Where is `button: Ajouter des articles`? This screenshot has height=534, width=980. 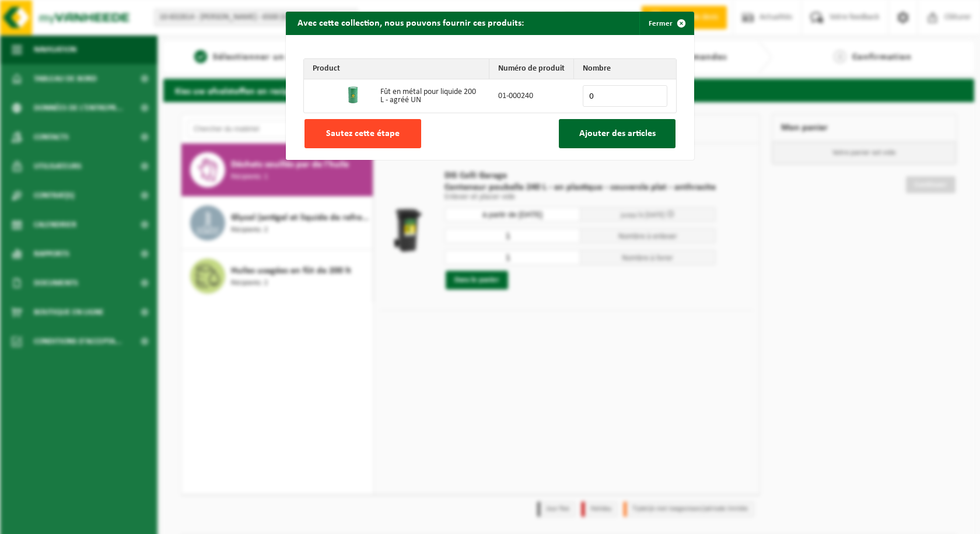
button: Ajouter des articles is located at coordinates (617, 134).